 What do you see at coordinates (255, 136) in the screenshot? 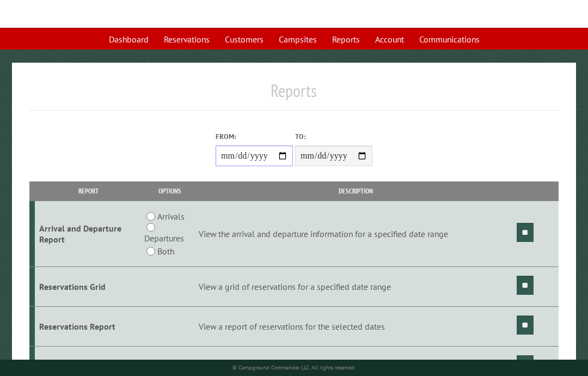
I see `label: From:` at bounding box center [255, 136].